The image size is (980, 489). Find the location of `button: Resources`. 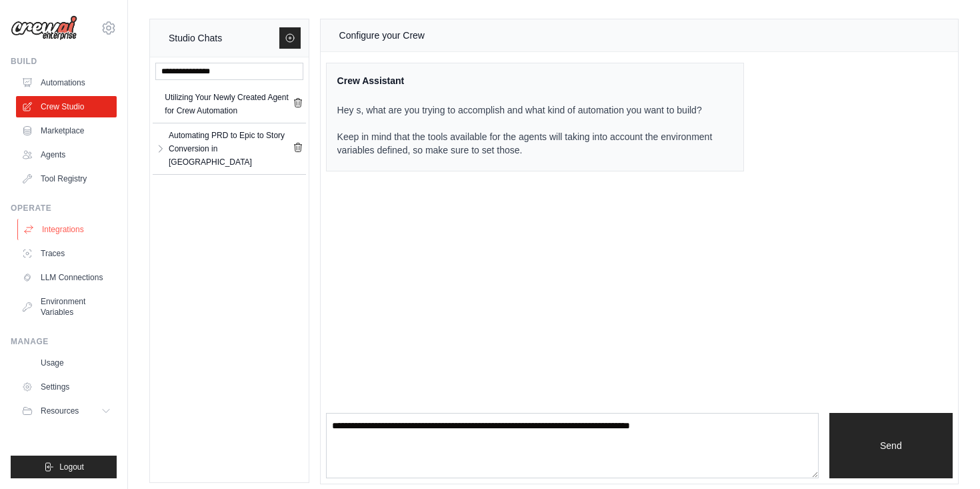

button: Resources is located at coordinates (66, 411).